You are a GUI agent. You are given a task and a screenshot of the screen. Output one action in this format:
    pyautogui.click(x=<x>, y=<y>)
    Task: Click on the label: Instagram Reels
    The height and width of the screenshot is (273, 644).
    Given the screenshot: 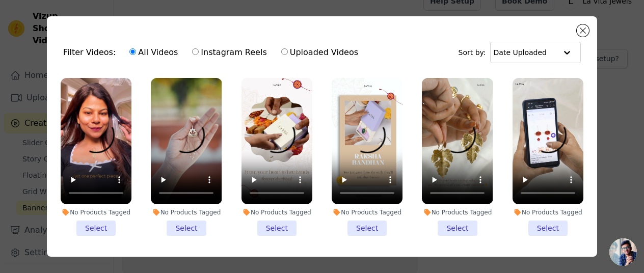 What is the action you would take?
    pyautogui.click(x=229, y=53)
    